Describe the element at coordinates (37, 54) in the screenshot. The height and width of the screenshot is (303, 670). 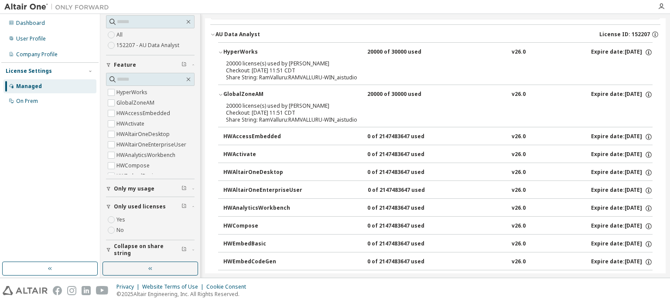
I see `div: Company Profile` at that location.